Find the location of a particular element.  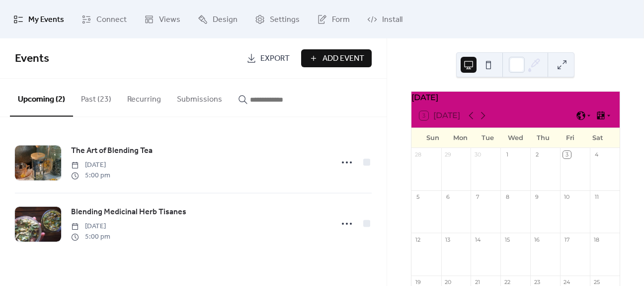

span: Install is located at coordinates (392, 20).